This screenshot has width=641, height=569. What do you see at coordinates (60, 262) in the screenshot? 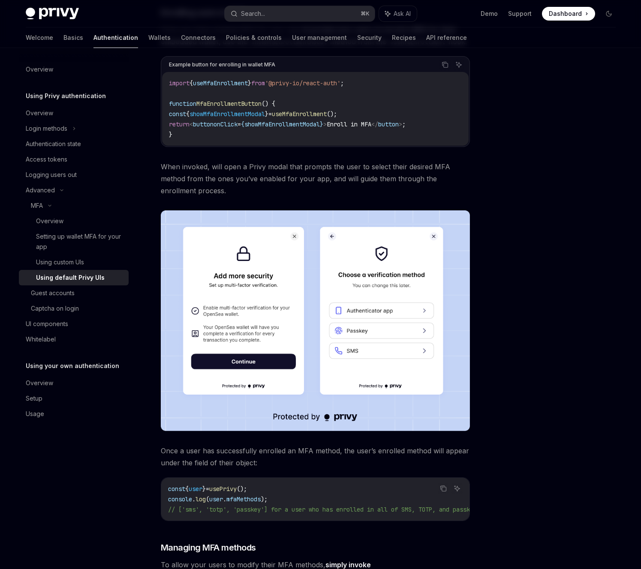
I see `div: Using custom UIs` at bounding box center [60, 262].